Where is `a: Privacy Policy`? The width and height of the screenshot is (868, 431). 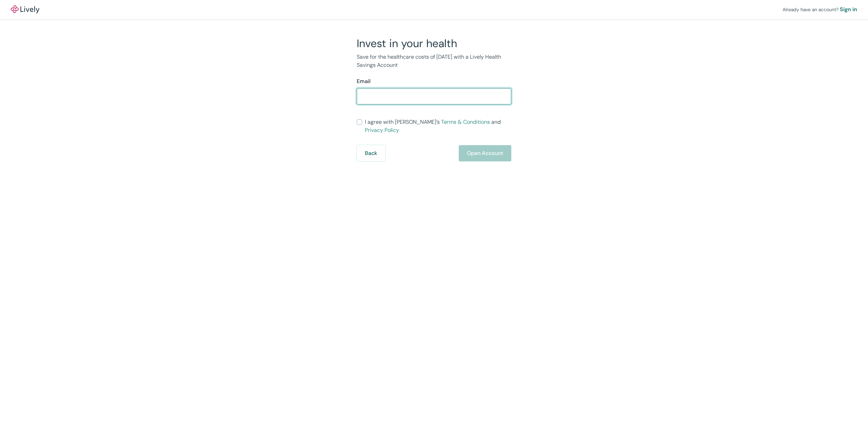 a: Privacy Policy is located at coordinates (382, 130).